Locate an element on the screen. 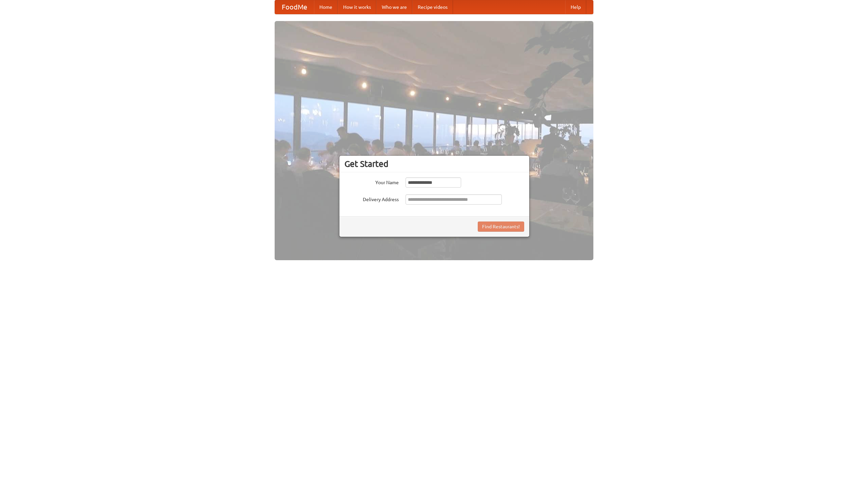  a: How it works is located at coordinates (357, 7).